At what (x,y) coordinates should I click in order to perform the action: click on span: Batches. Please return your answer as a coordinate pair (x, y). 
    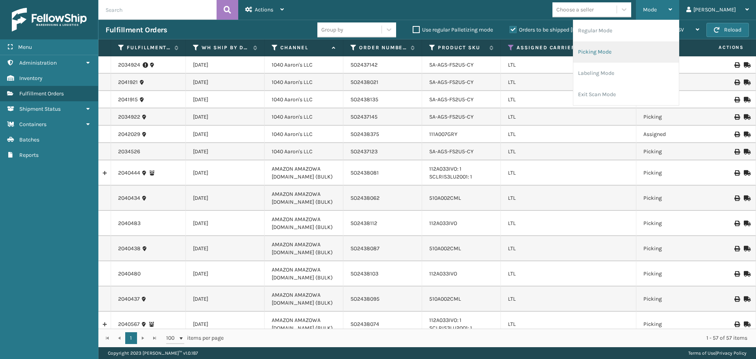
    Looking at the image, I should click on (29, 139).